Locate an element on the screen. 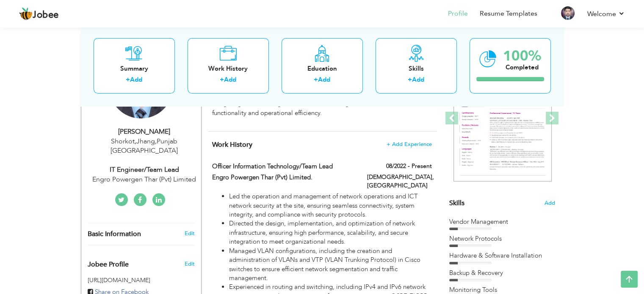 The width and height of the screenshot is (644, 294). span: Skills is located at coordinates (457, 203).